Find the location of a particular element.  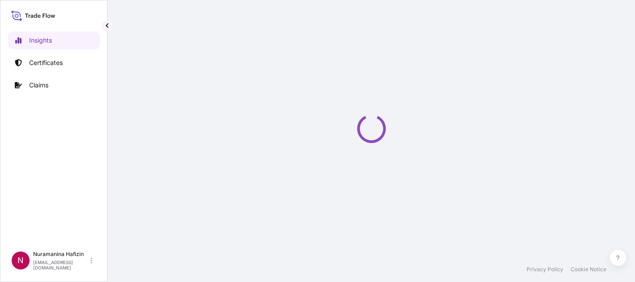

a: Cookie Notice is located at coordinates (588, 269).